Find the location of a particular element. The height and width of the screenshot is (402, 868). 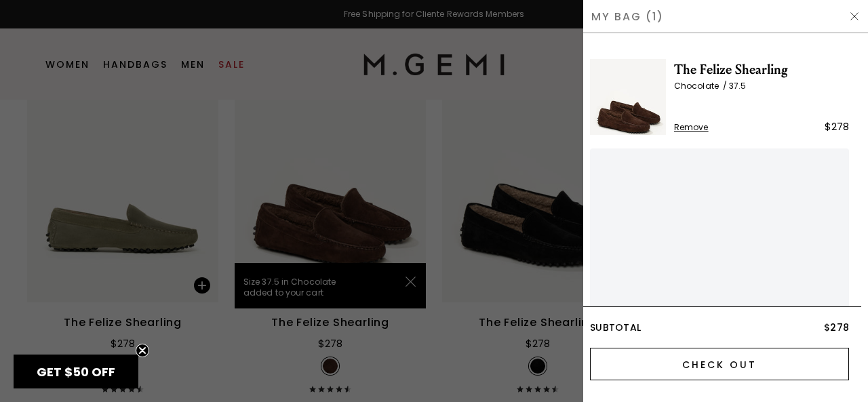

div: $278 is located at coordinates (837, 127).